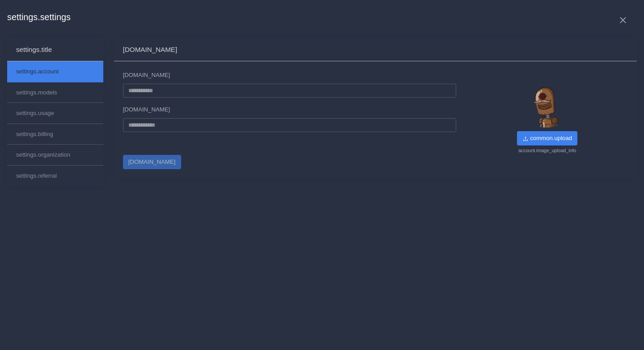 The image size is (644, 350). Describe the element at coordinates (55, 175) in the screenshot. I see `button: settings.referral` at that location.